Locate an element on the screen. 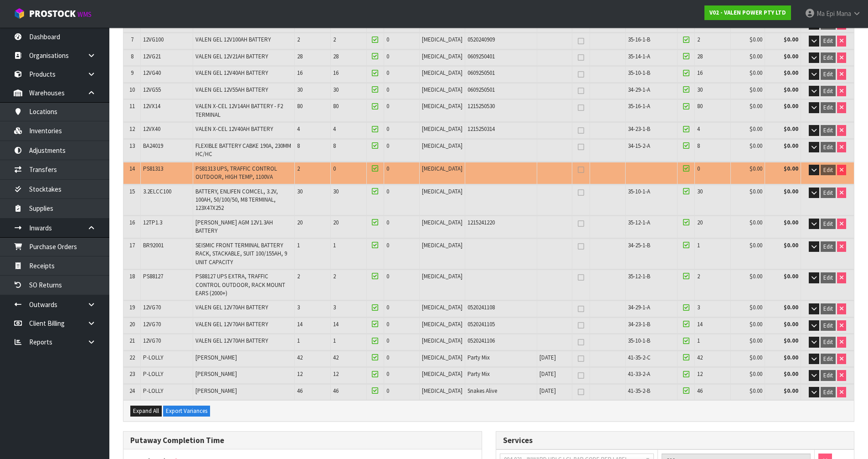 This screenshot has width=868, height=459. strong: V02 - VALEN POWER PTY LTD is located at coordinates (747, 13).